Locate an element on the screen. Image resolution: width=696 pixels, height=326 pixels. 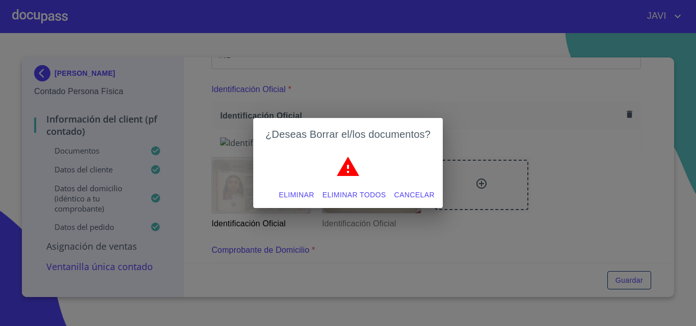
h2: ¿Deseas Borrar el/los documentos? is located at coordinates (348, 134).